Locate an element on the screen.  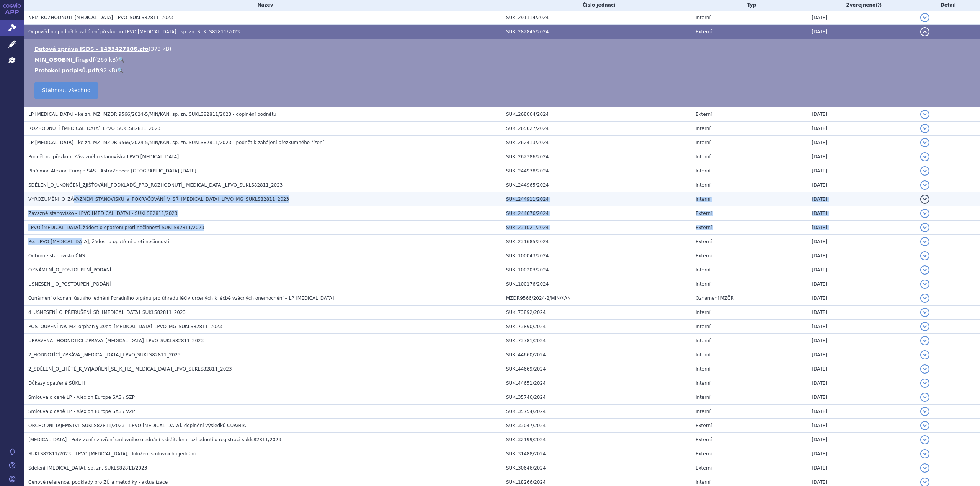
td: SUKL262413/2024 is located at coordinates (597, 143).